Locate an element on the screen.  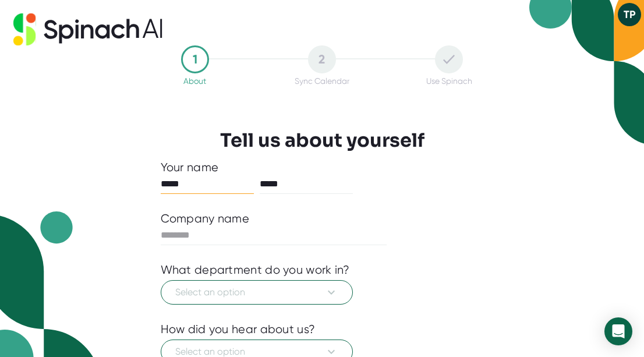
div: Your name is located at coordinates (322, 167).